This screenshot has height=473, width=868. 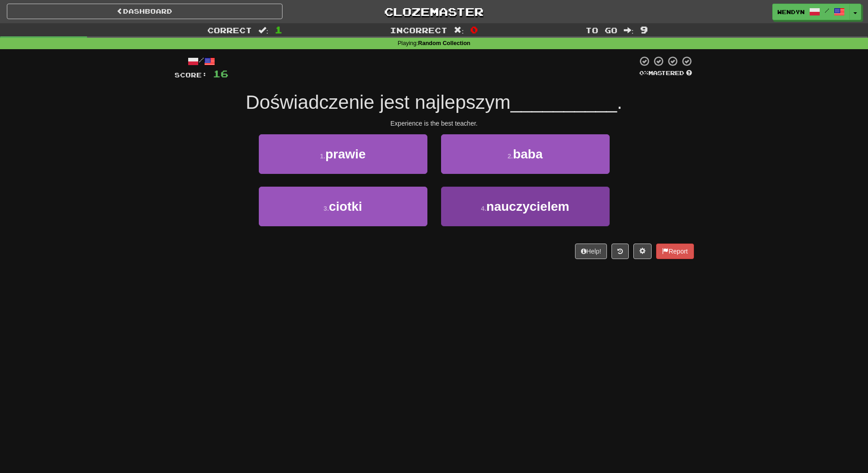 I want to click on a: WendyN /, so click(x=811, y=12).